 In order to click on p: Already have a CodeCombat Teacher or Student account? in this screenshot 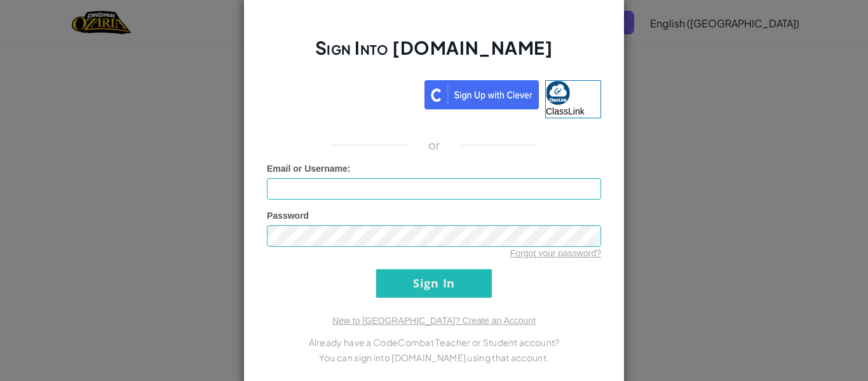, I will do `click(434, 342)`.